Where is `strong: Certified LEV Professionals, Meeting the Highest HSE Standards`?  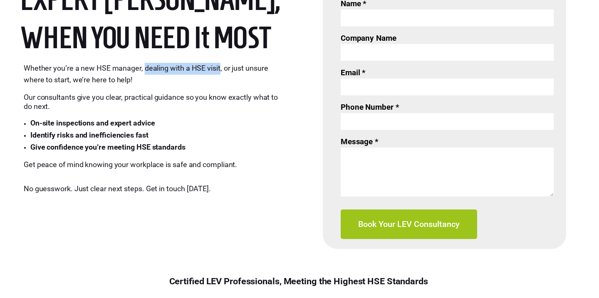
strong: Certified LEV Professionals, Meeting the Highest HSE Standards is located at coordinates (299, 281).